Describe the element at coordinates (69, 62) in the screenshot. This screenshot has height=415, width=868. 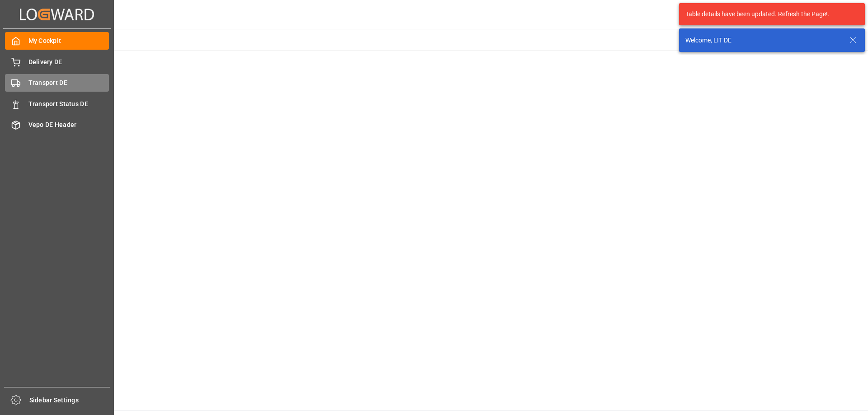
I see `span: Delivery DE` at that location.